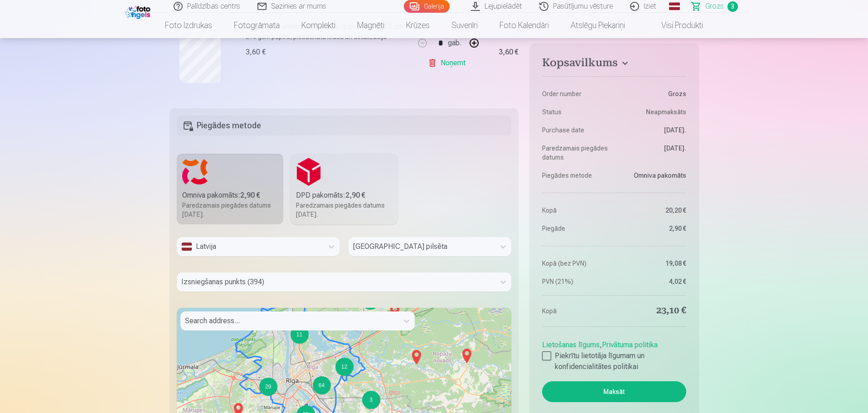 This screenshot has width=868, height=413. I want to click on dt: Piegāde, so click(576, 228).